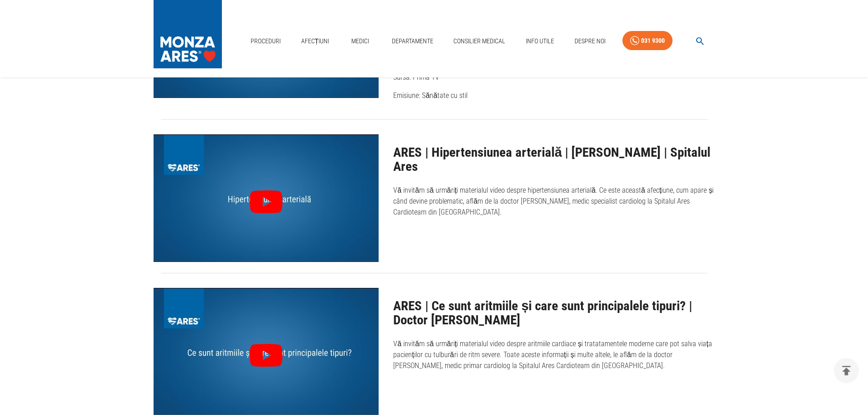 The width and height of the screenshot is (868, 415). What do you see at coordinates (412, 41) in the screenshot?
I see `a: Departamente` at bounding box center [412, 41].